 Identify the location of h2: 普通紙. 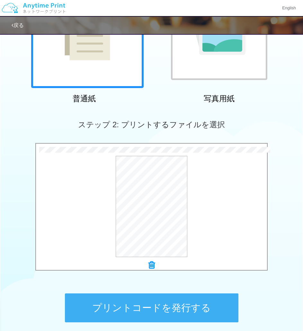
(84, 99).